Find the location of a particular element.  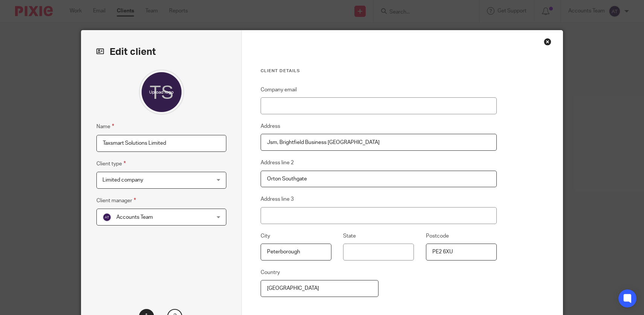

label: City is located at coordinates (265, 236).